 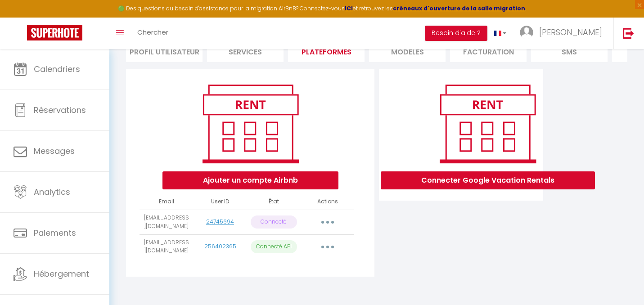 What do you see at coordinates (55, 33) in the screenshot?
I see `img: Super Booking` at bounding box center [55, 33].